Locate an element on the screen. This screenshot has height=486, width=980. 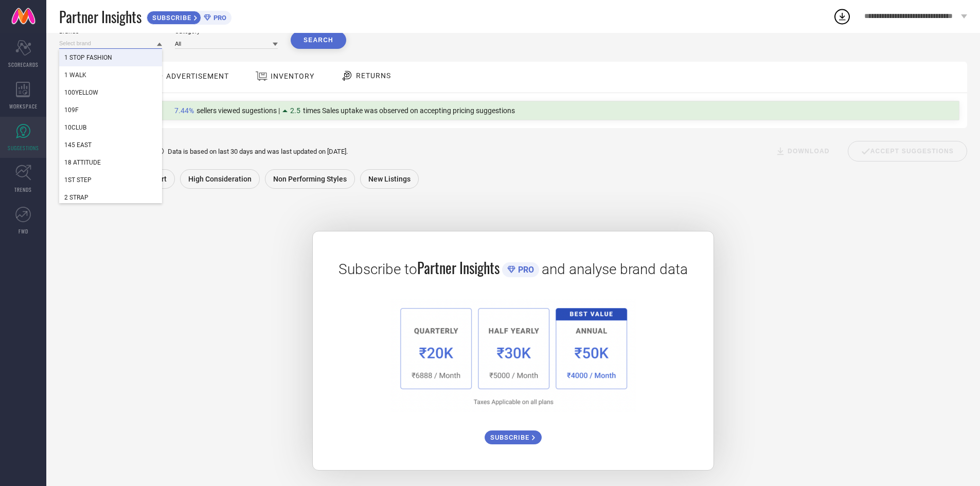
span: FWD is located at coordinates (23, 231).